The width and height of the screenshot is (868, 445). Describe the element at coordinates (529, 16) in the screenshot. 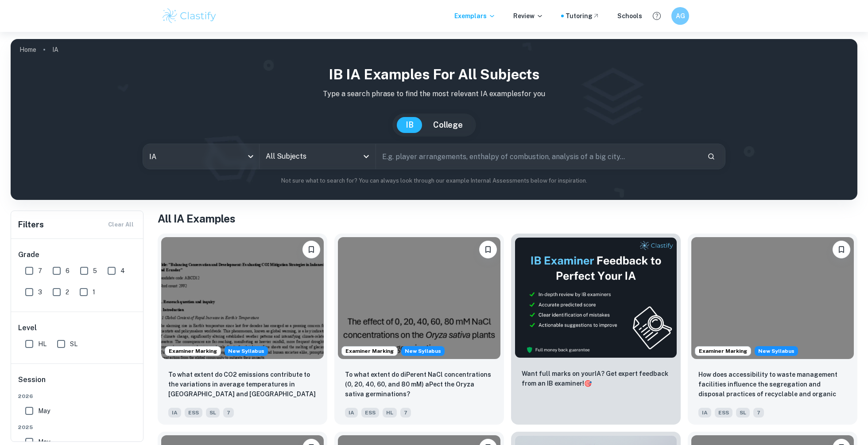

I see `p: Review` at that location.